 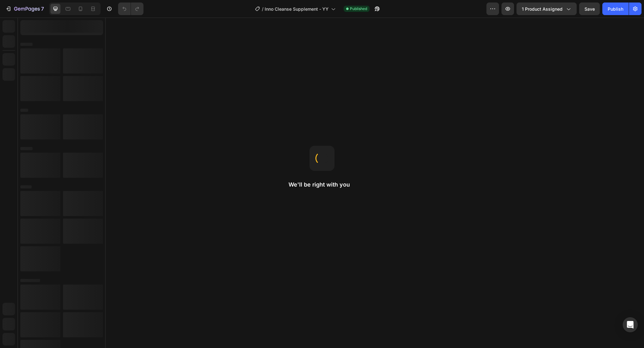 I want to click on button: 7, so click(x=24, y=9).